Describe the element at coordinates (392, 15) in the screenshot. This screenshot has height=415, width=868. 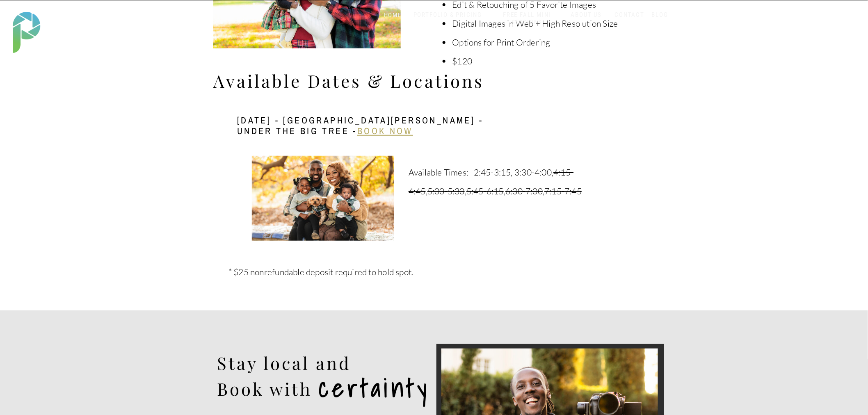
I see `a: HOME` at that location.